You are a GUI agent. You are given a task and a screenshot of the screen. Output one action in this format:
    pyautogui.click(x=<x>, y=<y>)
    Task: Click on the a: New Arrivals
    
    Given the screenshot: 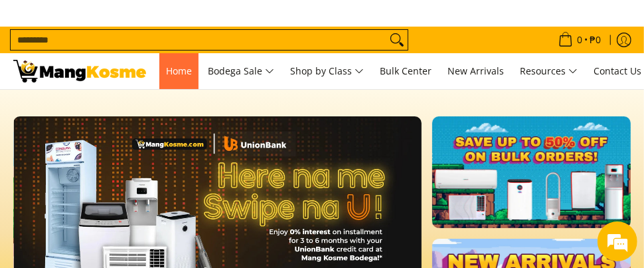 What is the action you would take?
    pyautogui.click(x=475, y=71)
    